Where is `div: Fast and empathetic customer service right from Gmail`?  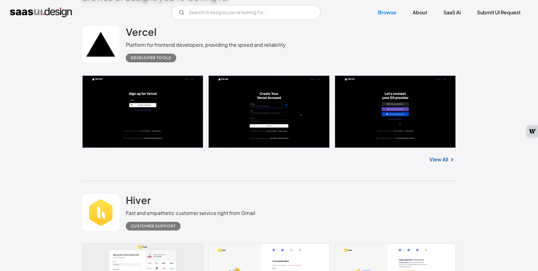 div: Fast and empathetic customer service right from Gmail is located at coordinates (190, 213).